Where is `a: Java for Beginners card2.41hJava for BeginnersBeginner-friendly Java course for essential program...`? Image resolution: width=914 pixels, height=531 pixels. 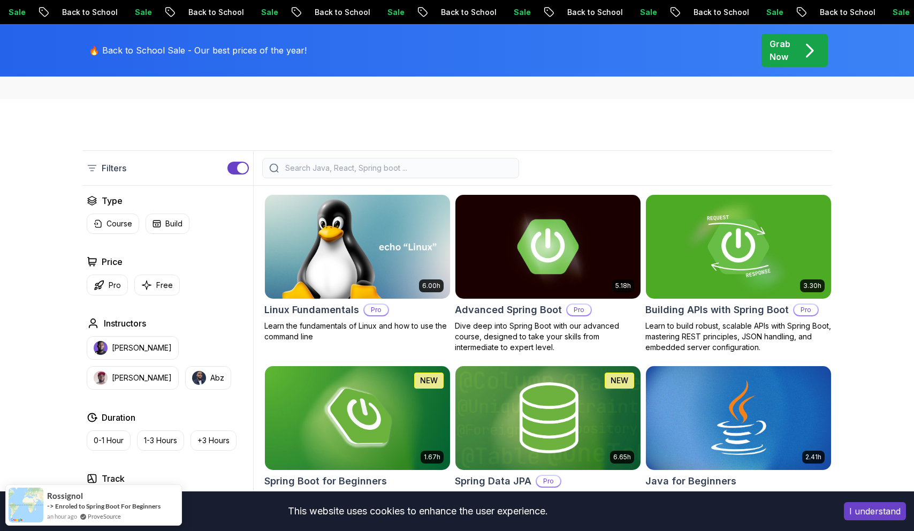
a: Java for Beginners card2.41hJava for BeginnersBeginner-friendly Java course for essential program... is located at coordinates (738, 439).